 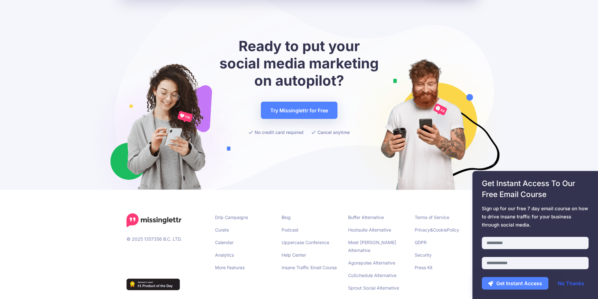 I want to click on a: Try Missinglettr for Free, so click(x=299, y=110).